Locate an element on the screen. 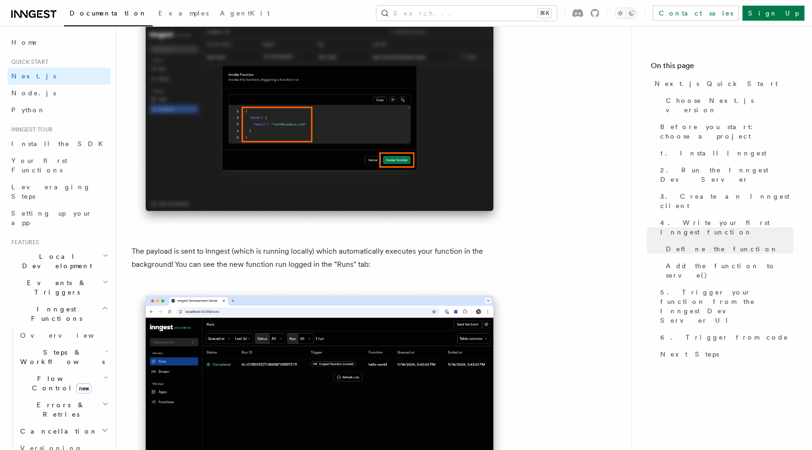 This screenshot has height=450, width=812. a: Install the SDK is located at coordinates (59, 144).